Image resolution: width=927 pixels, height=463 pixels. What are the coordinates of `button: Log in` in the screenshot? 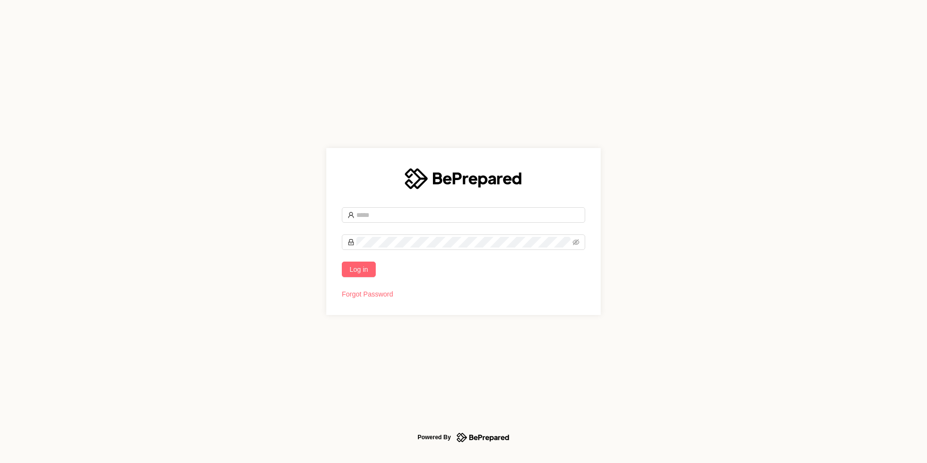 It's located at (359, 269).